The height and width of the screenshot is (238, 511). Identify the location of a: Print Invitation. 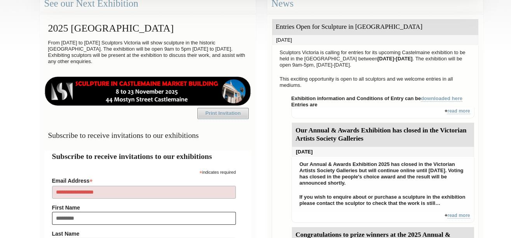
(223, 113).